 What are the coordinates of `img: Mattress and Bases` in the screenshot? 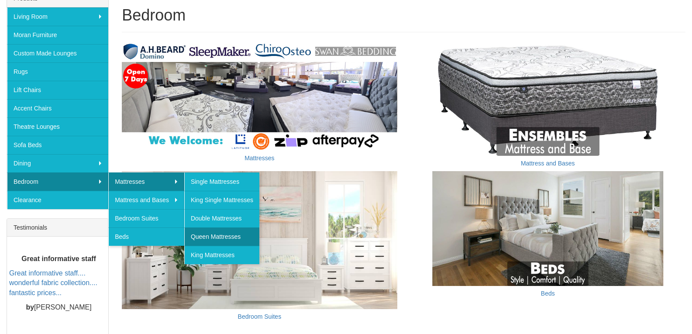 It's located at (548, 98).